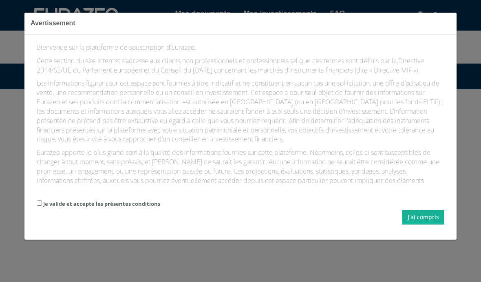  Describe the element at coordinates (241, 66) in the screenshot. I see `p: Cette section du site internet s’adresse aux clients non professionnels et professionnels tel que...` at that location.